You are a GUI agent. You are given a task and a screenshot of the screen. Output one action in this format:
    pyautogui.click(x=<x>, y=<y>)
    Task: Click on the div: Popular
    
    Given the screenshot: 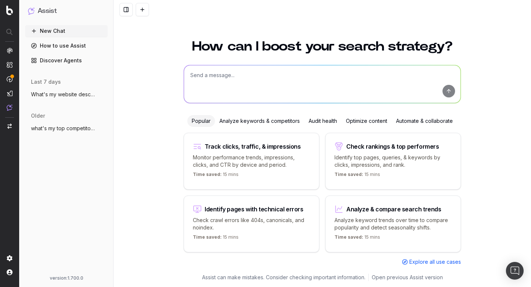 What is the action you would take?
    pyautogui.click(x=201, y=121)
    